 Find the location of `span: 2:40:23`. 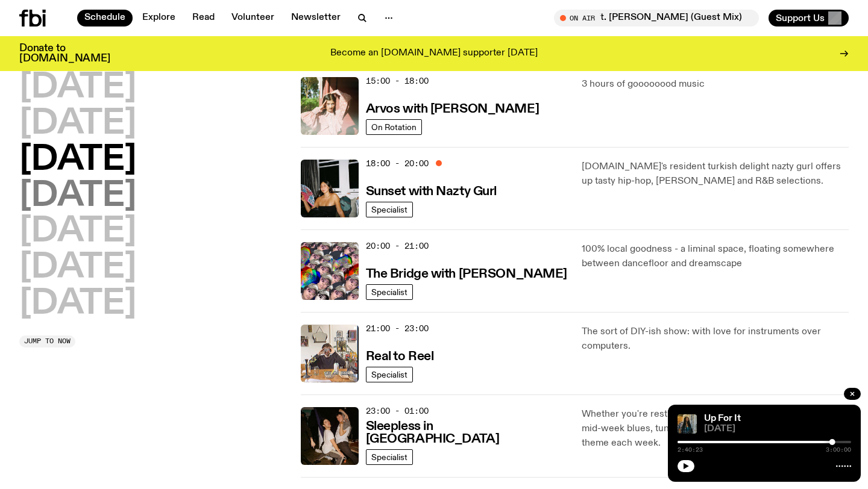

span: 2:40:23 is located at coordinates (690, 450).